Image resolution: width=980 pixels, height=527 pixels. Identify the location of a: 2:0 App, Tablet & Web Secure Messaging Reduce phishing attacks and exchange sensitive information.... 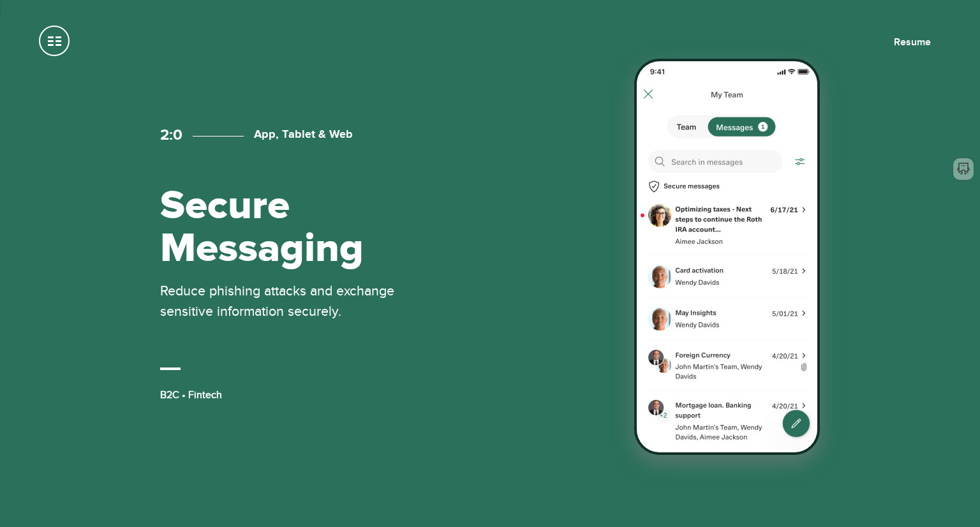
(490, 263).